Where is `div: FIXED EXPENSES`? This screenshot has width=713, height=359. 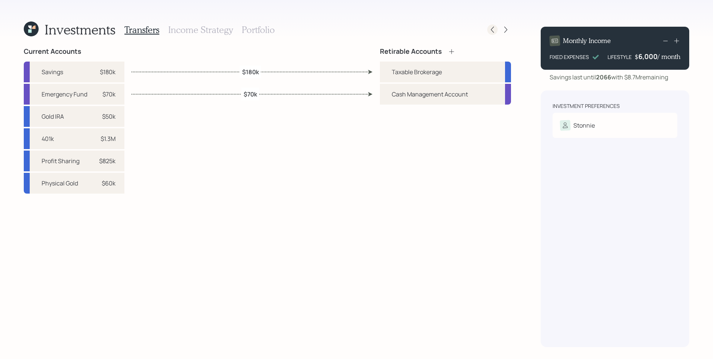 div: FIXED EXPENSES is located at coordinates (569, 57).